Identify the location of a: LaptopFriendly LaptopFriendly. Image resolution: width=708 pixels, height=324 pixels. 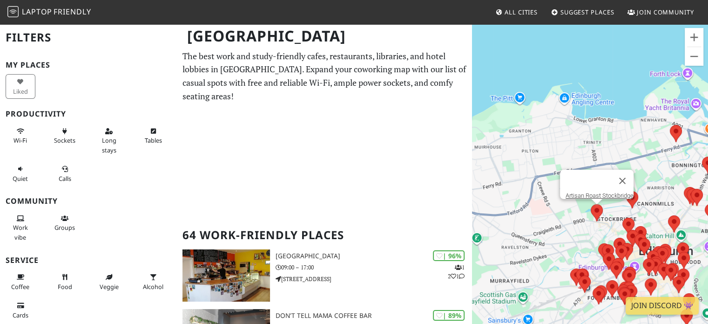
(49, 12).